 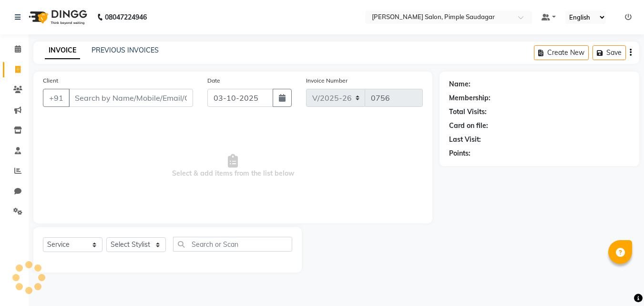 What do you see at coordinates (467, 112) in the screenshot?
I see `div: Total Visits:` at bounding box center [467, 112].